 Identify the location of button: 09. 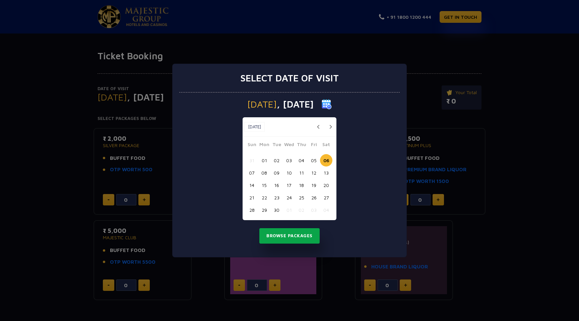
(276, 172).